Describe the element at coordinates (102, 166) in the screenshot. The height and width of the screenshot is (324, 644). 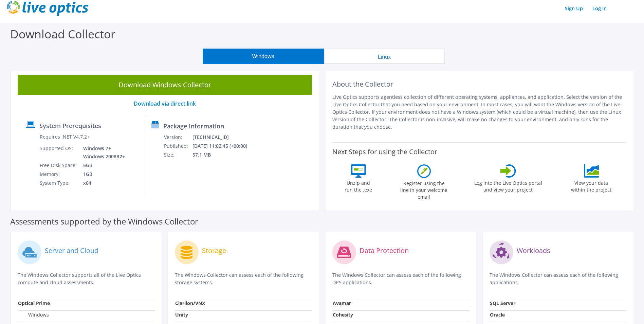
I see `td: 5GB` at that location.